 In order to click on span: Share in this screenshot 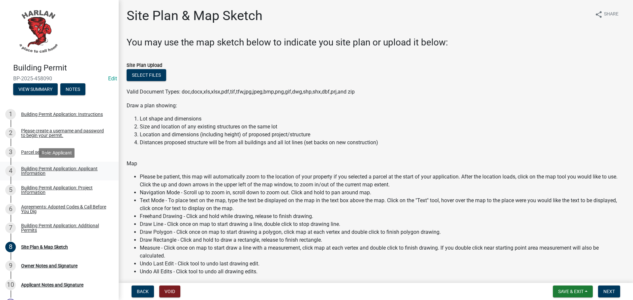, I will do `click(611, 15)`.